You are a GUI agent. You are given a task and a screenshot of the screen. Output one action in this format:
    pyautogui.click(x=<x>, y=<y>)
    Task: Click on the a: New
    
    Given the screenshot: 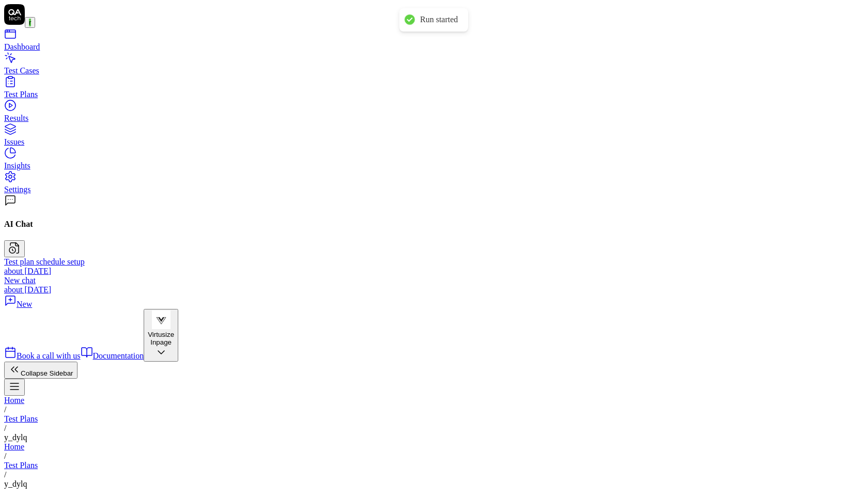 What is the action you would take?
    pyautogui.click(x=18, y=304)
    